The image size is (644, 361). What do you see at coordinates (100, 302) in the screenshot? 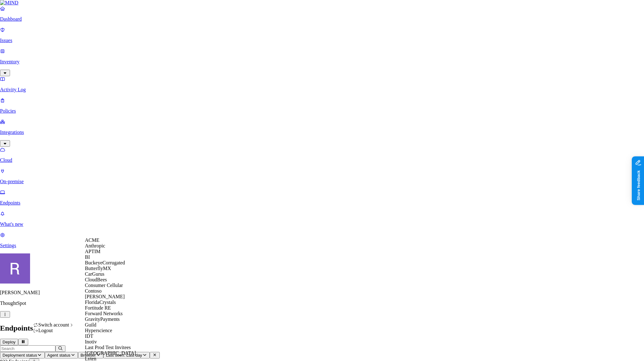
I see `span: FloridaCrystals` at bounding box center [100, 302].